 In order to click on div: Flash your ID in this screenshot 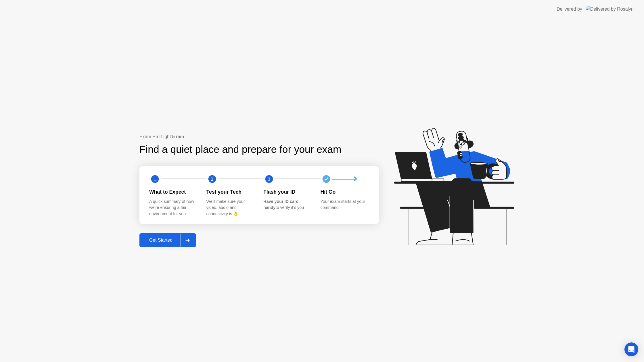, I will do `click(287, 192)`.